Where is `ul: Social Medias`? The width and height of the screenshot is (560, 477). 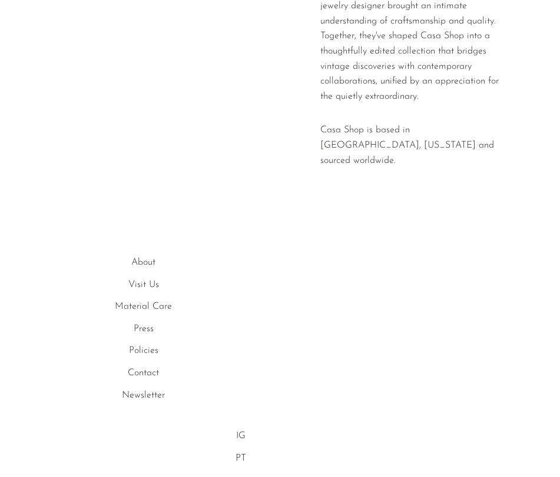 ul: Social Medias is located at coordinates (241, 447).